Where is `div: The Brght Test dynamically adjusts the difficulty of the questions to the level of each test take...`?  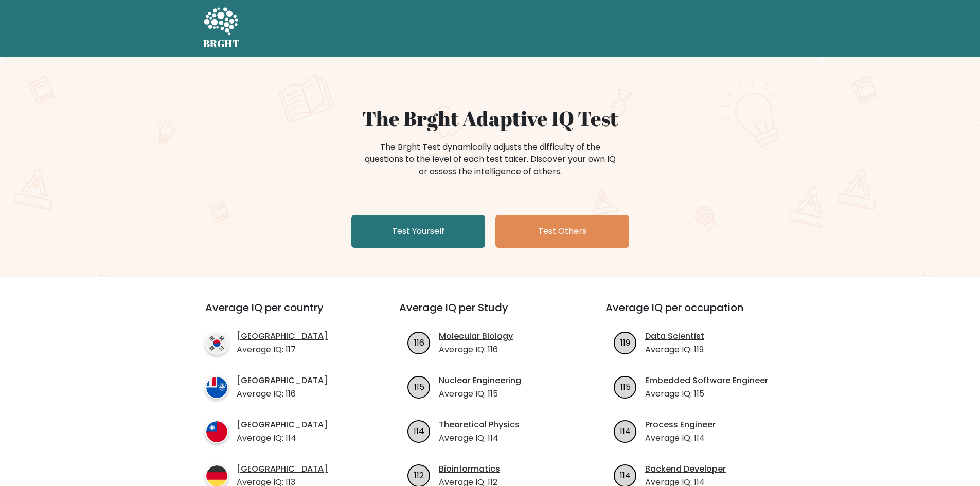
div: The Brght Test dynamically adjusts the difficulty of the questions to the level of each test take... is located at coordinates (490, 160).